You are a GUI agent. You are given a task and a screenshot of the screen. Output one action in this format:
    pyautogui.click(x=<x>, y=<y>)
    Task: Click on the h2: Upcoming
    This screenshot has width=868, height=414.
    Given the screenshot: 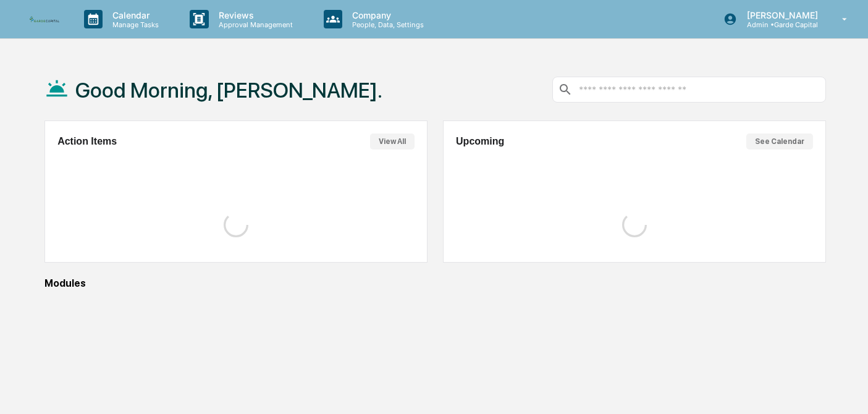 What is the action you would take?
    pyautogui.click(x=480, y=142)
    